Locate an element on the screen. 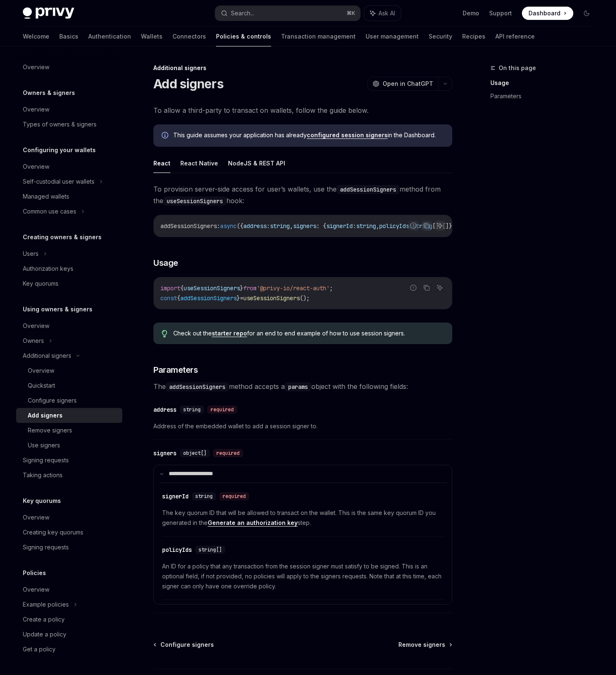 The image size is (616, 675). span: Ask AI is located at coordinates (387, 14).